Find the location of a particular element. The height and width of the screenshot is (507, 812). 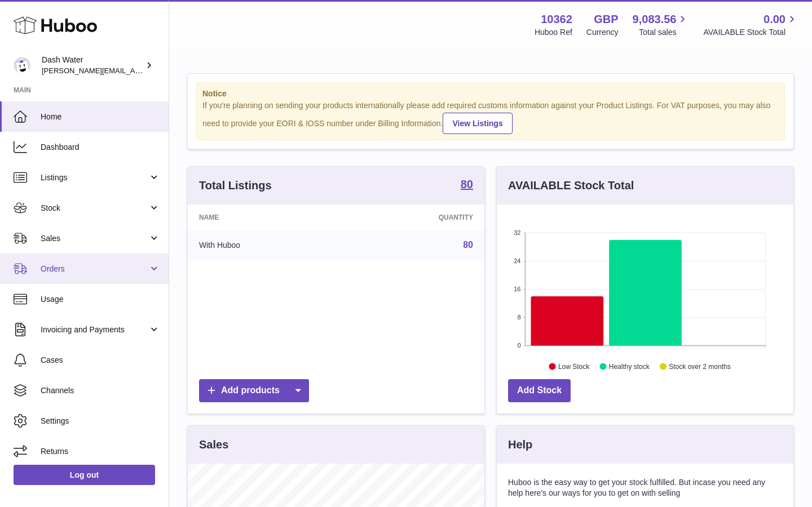

strong: Notice is located at coordinates (491, 93).